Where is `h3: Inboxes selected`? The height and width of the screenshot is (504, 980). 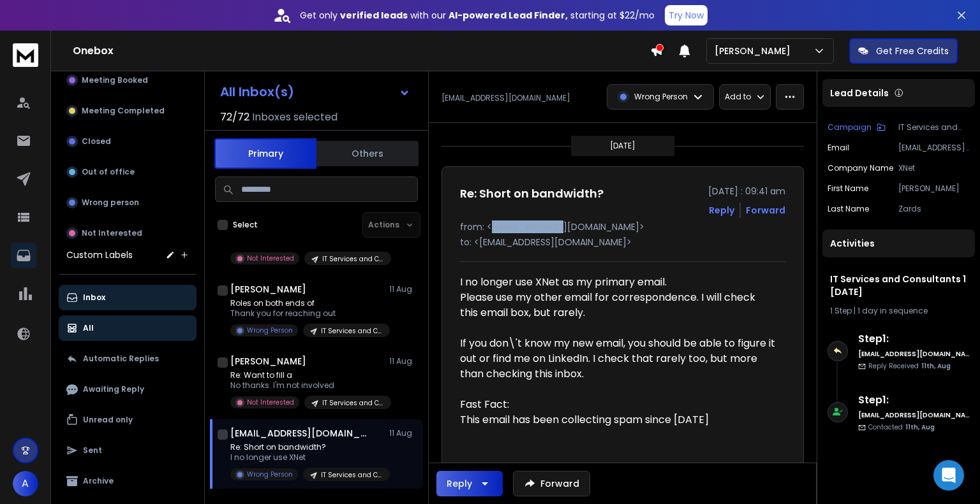
h3: Inboxes selected is located at coordinates (295, 117).